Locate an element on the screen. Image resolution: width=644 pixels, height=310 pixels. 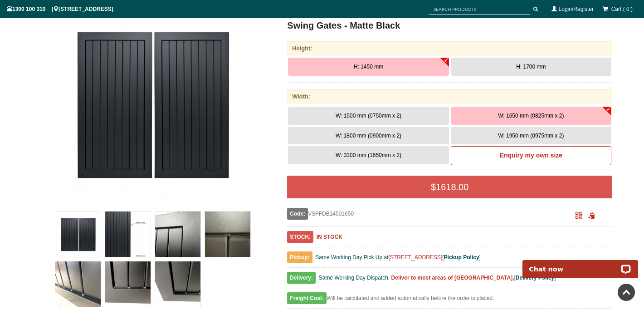
button: Open LiveChat chat widget is located at coordinates (109, 19).